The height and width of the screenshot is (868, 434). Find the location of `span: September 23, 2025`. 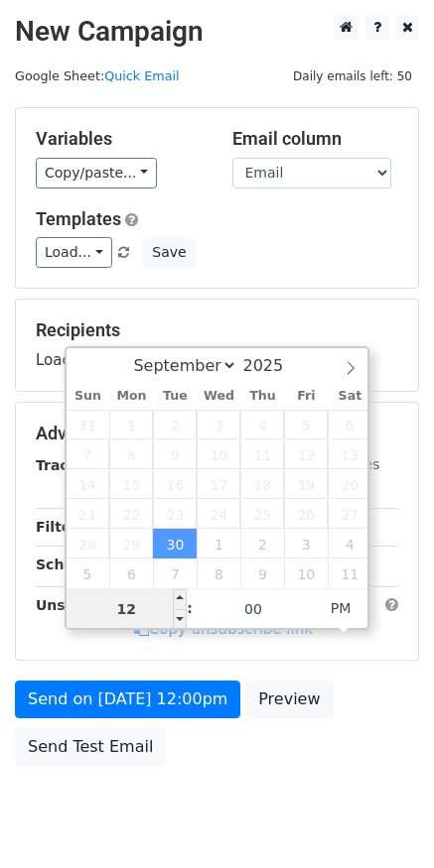

span: September 23, 2025 is located at coordinates (175, 514).